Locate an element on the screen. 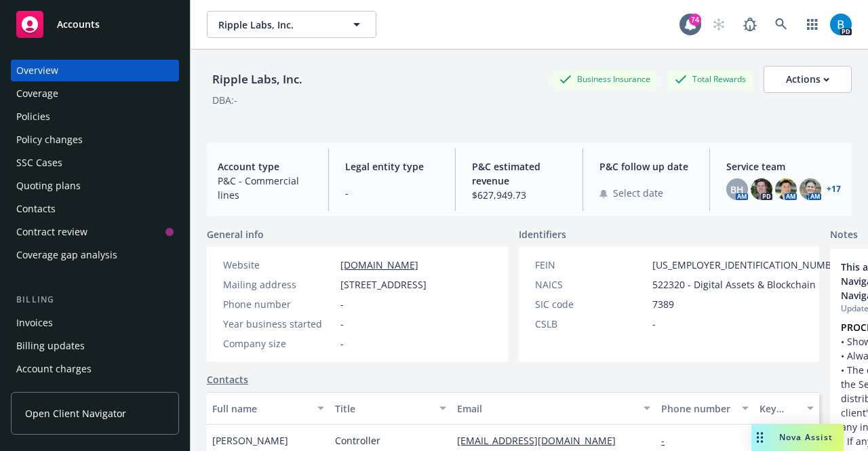 This screenshot has width=868, height=451. div: Business Insurance is located at coordinates (605, 79).